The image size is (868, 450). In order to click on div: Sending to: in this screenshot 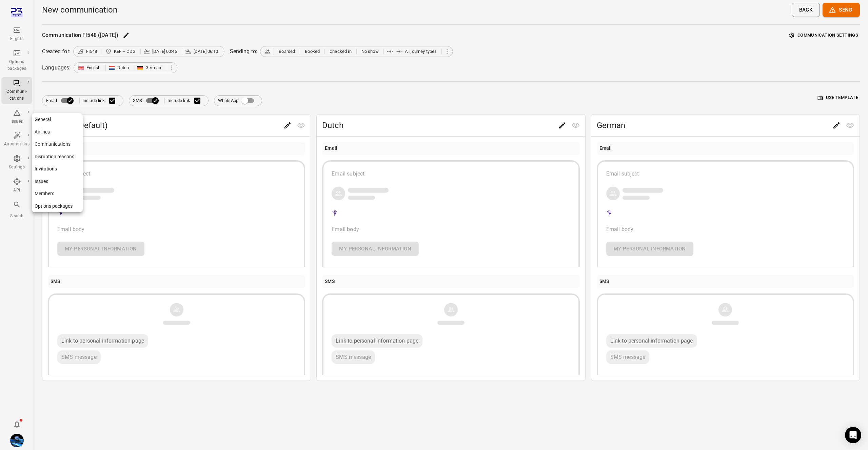, I will do `click(244, 52)`.